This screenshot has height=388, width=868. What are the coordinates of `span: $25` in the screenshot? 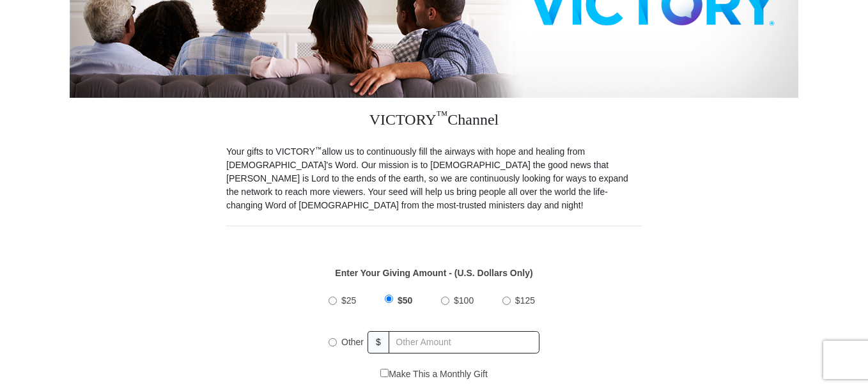 It's located at (348, 300).